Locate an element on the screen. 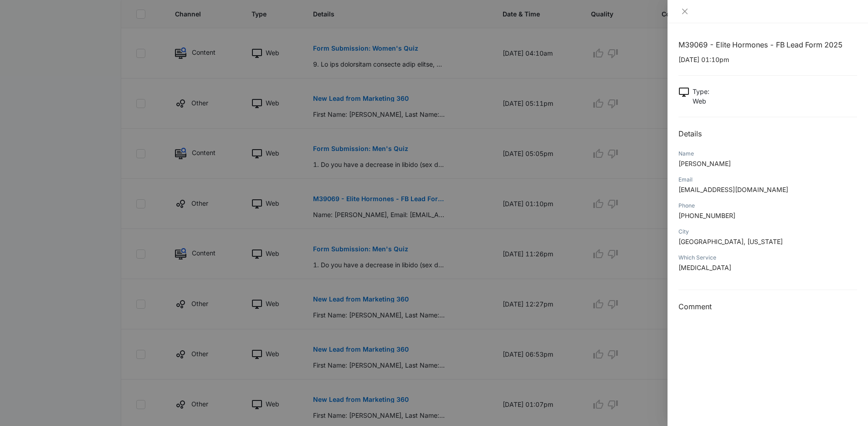  div: Name is located at coordinates (768, 154).